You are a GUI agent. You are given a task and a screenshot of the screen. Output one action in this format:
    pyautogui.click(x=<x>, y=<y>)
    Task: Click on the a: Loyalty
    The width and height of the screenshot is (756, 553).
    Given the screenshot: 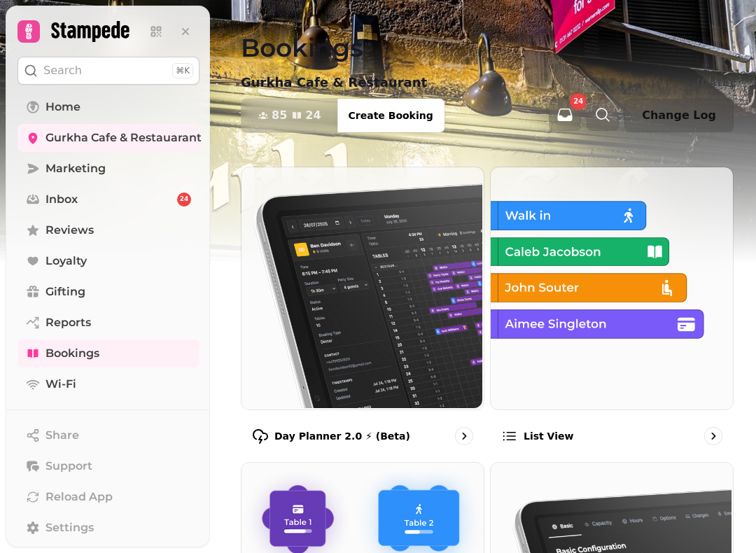 What is the action you would take?
    pyautogui.click(x=109, y=261)
    